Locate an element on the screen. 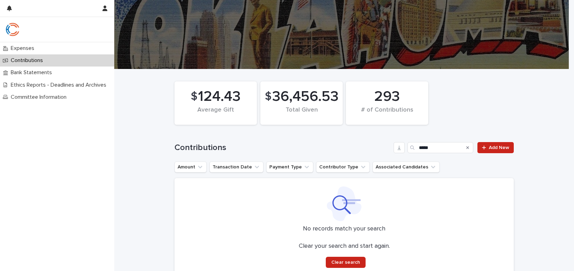  div: # of Contributions is located at coordinates (387, 114).